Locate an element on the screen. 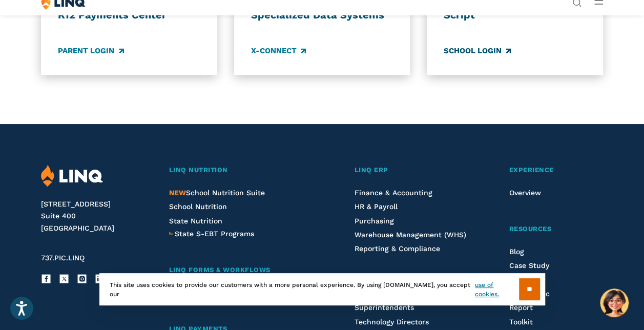 The image size is (644, 330). span: Experience is located at coordinates (532, 170).